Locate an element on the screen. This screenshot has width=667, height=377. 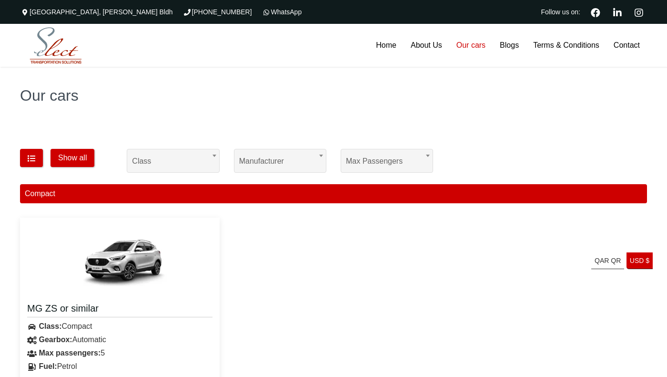
a: WhatsApp is located at coordinates (282, 12).